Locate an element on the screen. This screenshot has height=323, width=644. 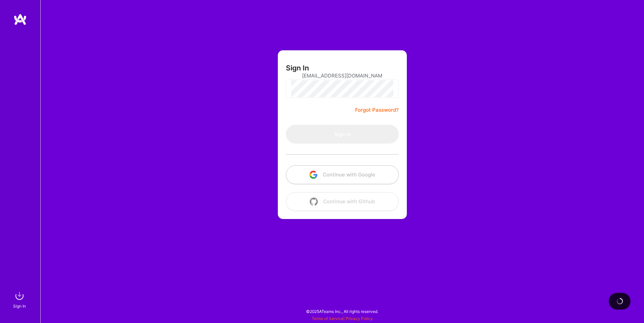
input: Email... is located at coordinates (342, 76).